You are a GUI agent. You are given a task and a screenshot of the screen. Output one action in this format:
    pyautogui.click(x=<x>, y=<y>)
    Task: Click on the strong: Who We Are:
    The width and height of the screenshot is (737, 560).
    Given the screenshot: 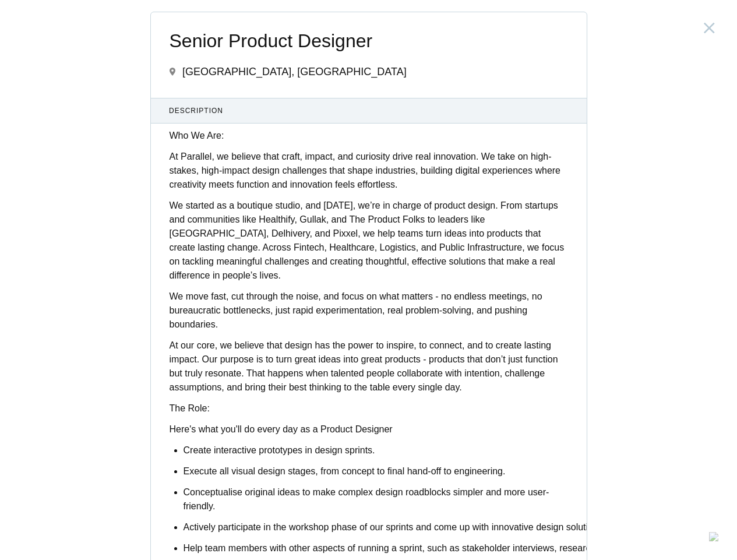 What is the action you would take?
    pyautogui.click(x=197, y=135)
    